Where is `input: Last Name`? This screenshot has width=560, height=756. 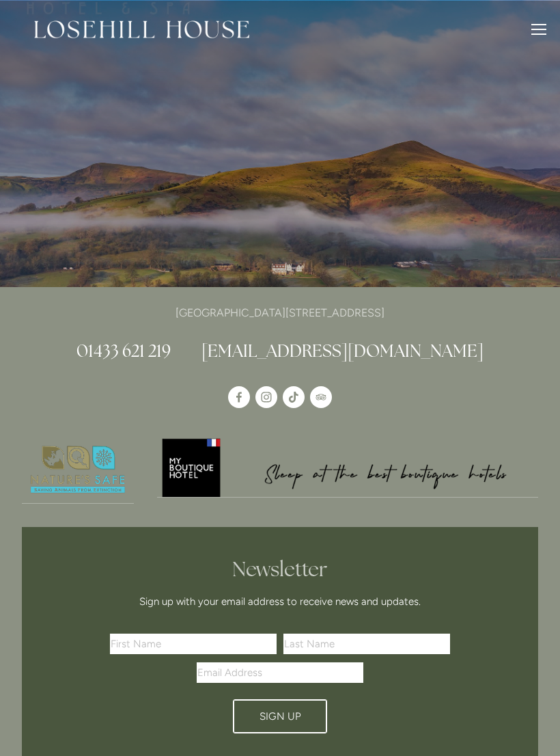
input: Last Name is located at coordinates (367, 643).